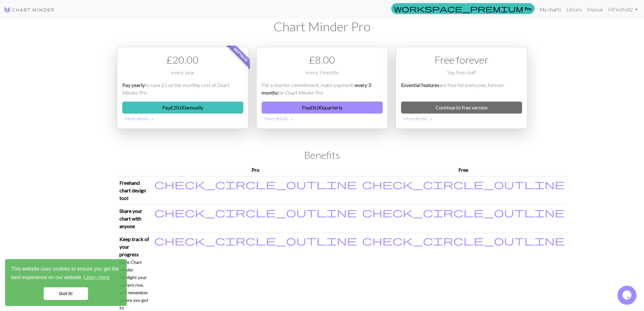  What do you see at coordinates (463, 170) in the screenshot?
I see `th: Free` at bounding box center [463, 170].